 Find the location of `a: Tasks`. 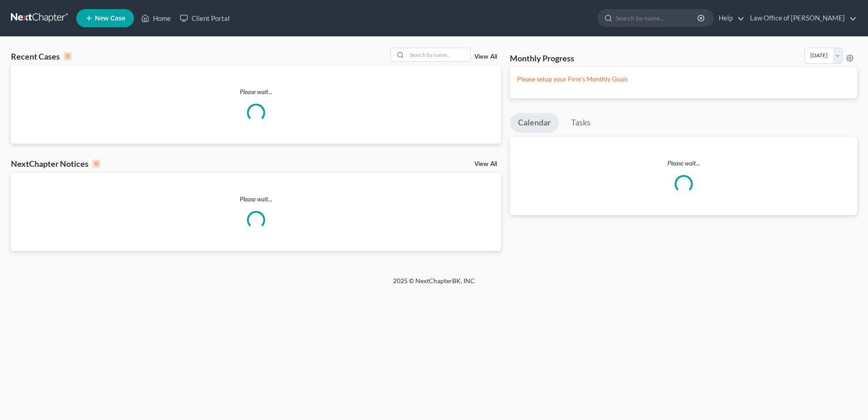

a: Tasks is located at coordinates (580, 123).